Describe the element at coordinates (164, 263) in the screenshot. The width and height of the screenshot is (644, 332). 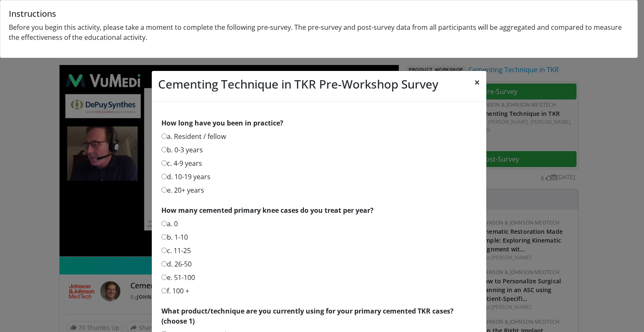
I see `input: d. 26-50` at that location.